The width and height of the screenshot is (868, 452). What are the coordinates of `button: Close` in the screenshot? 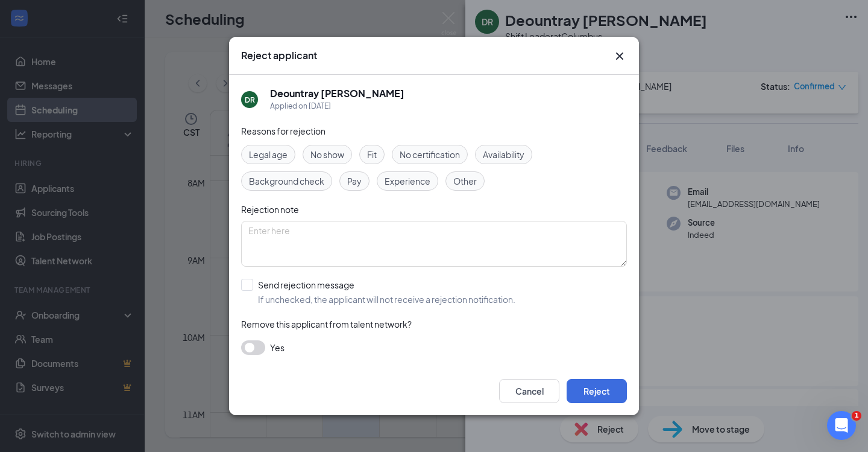 It's located at (620, 56).